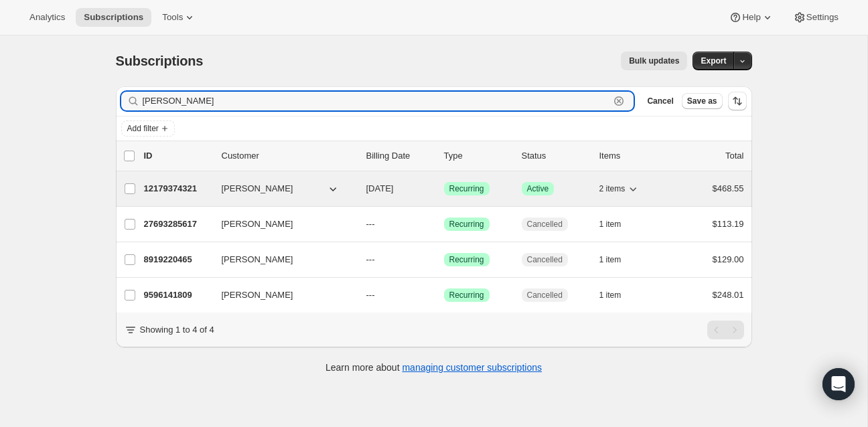 The width and height of the screenshot is (868, 427). I want to click on span: Save as, so click(702, 101).